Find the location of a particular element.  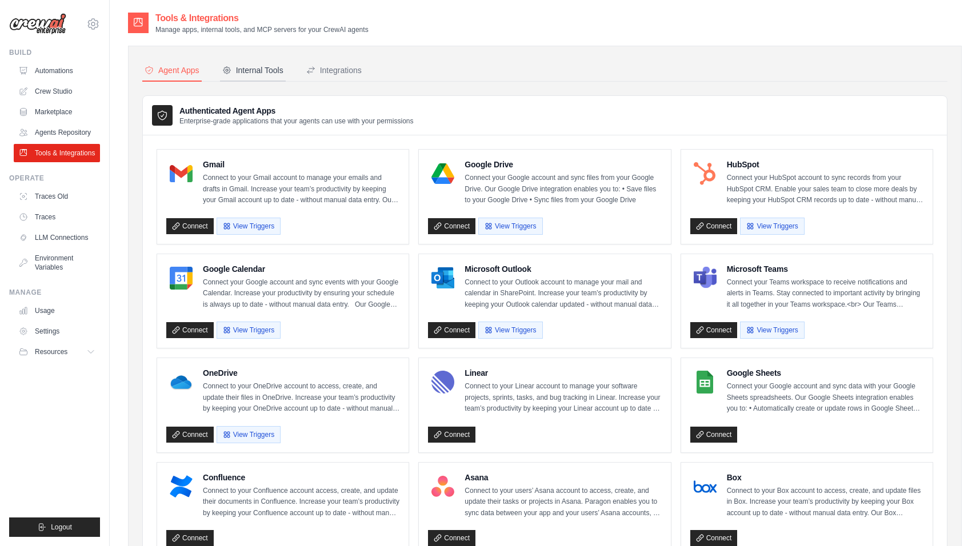

a: Tools & Integrations is located at coordinates (57, 153).